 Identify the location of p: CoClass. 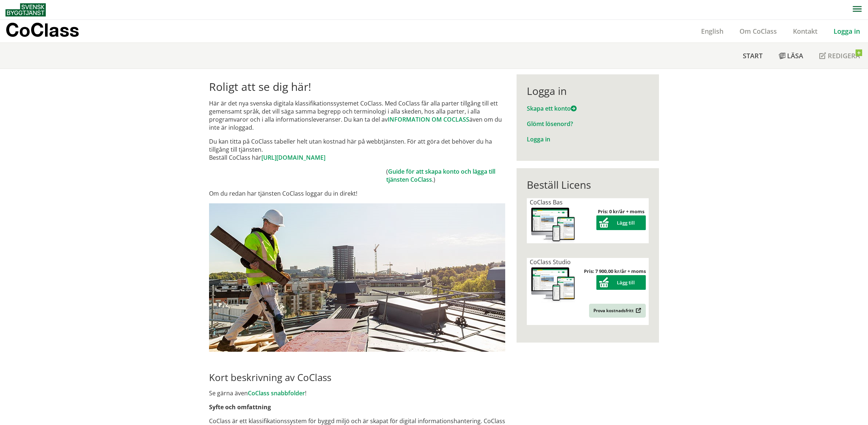
(42, 30).